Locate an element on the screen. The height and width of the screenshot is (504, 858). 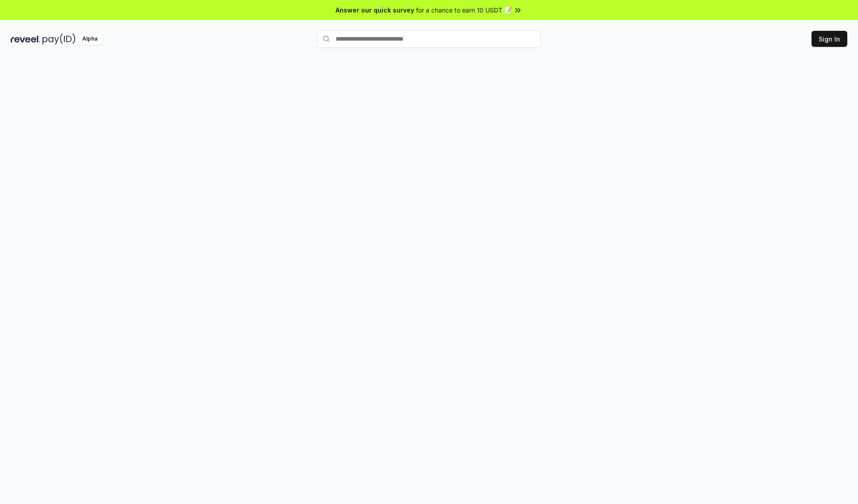
span: Answer our quick survey is located at coordinates (375, 10).